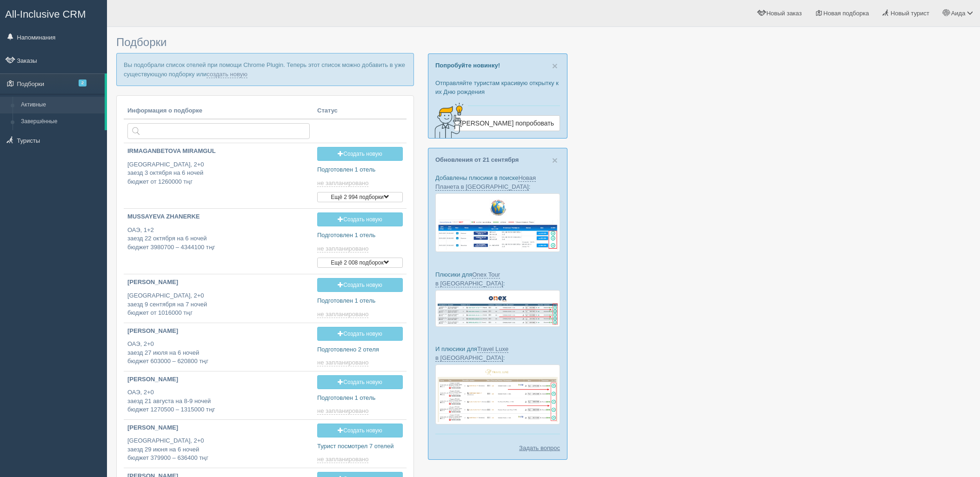  I want to click on a: Завершённые, so click(61, 122).